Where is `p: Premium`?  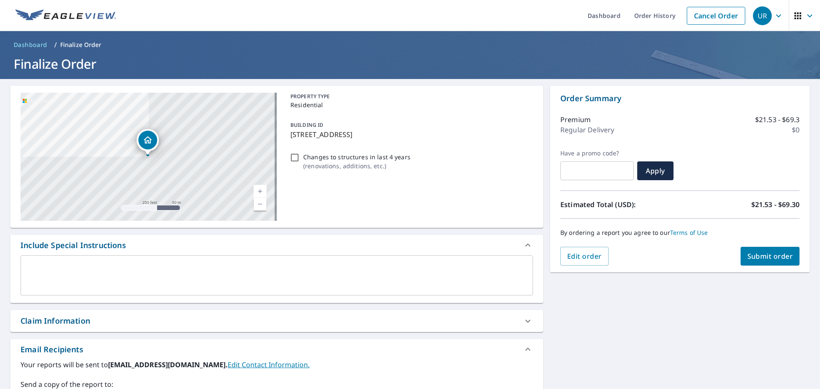 p: Premium is located at coordinates (575, 120).